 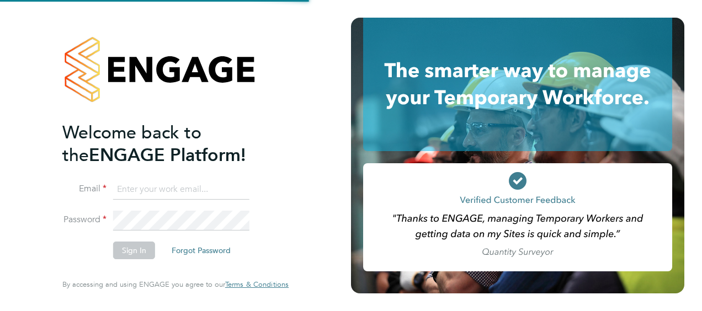 I want to click on span: Welcome back to the, so click(x=132, y=144).